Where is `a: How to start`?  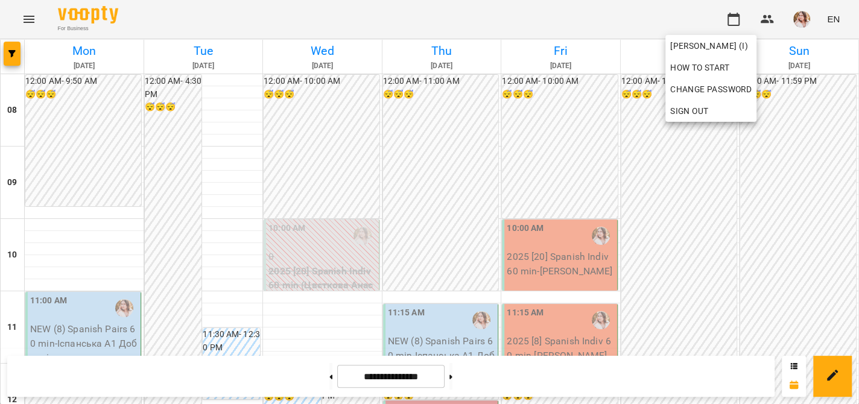 a: How to start is located at coordinates (700, 68).